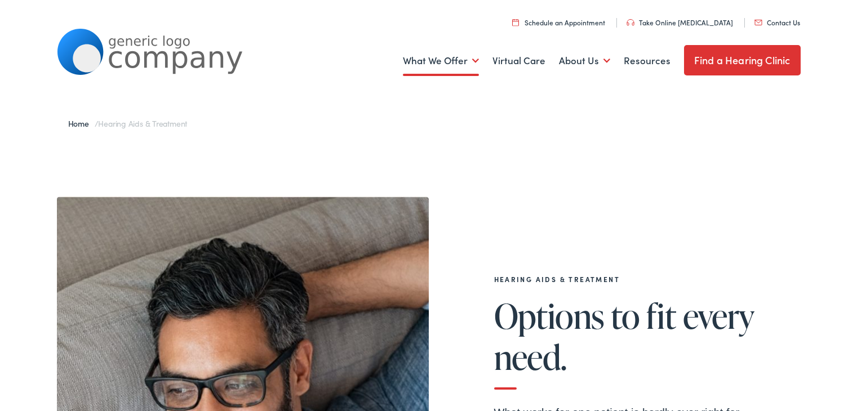 The image size is (857, 411). I want to click on a: Schedule an Appointment, so click(558, 22).